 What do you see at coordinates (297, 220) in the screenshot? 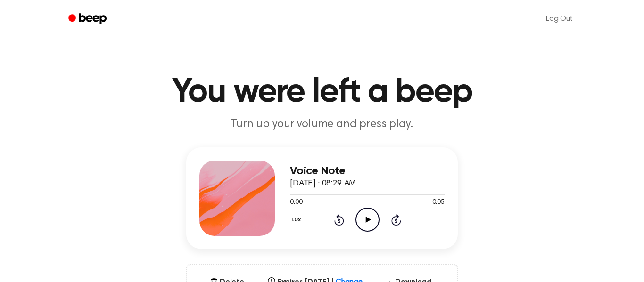
I see `button: 1.0x` at bounding box center [297, 220].